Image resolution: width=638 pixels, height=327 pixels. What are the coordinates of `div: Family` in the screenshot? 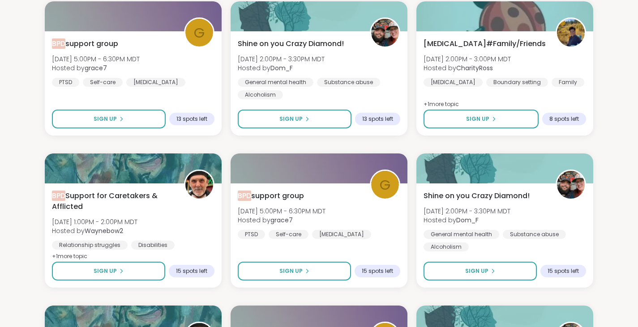 It's located at (568, 82).